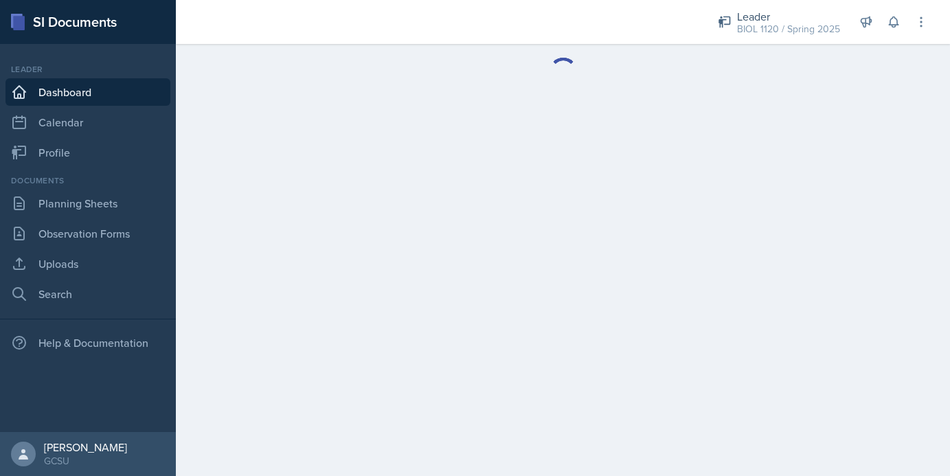 This screenshot has width=950, height=476. I want to click on a: Uploads, so click(88, 264).